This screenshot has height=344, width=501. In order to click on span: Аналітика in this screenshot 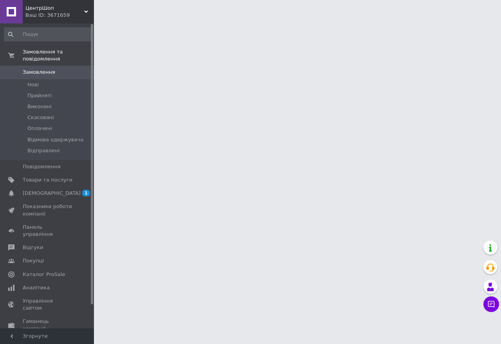, I will do `click(36, 288)`.